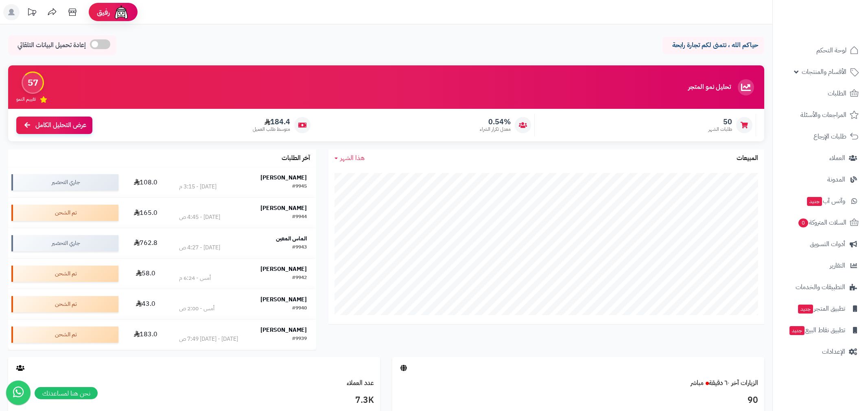 Image resolution: width=868 pixels, height=411 pixels. I want to click on span: هذا الشهر, so click(352, 158).